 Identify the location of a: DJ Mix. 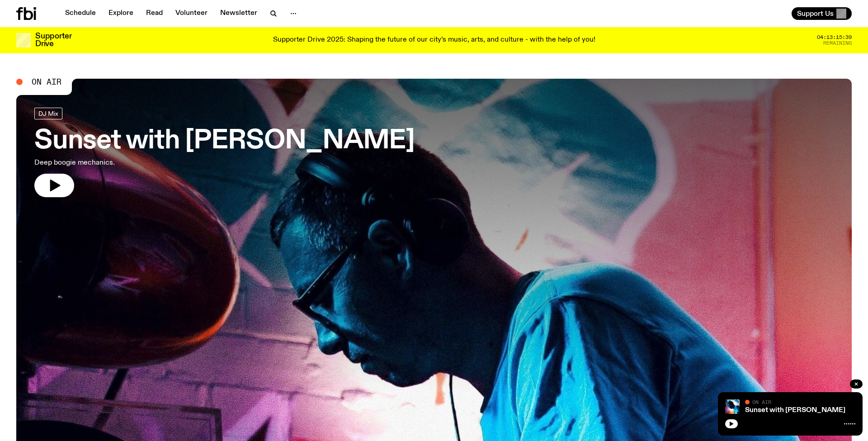
(48, 113).